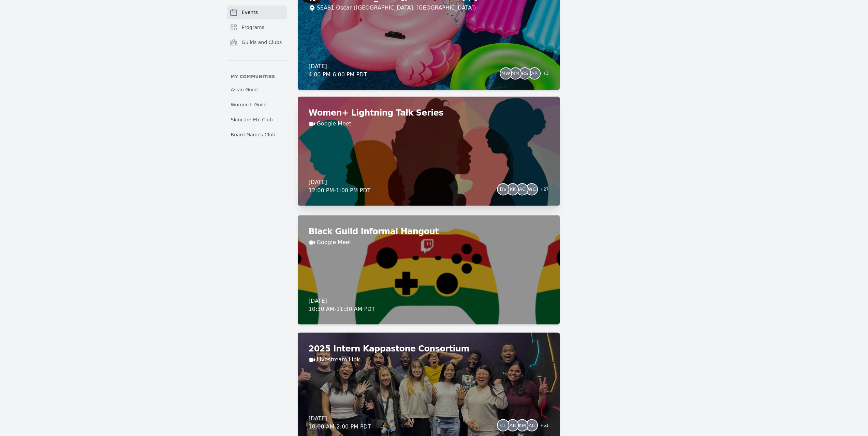 The width and height of the screenshot is (868, 436). What do you see at coordinates (253, 135) in the screenshot?
I see `span: Board Games Club` at bounding box center [253, 135].